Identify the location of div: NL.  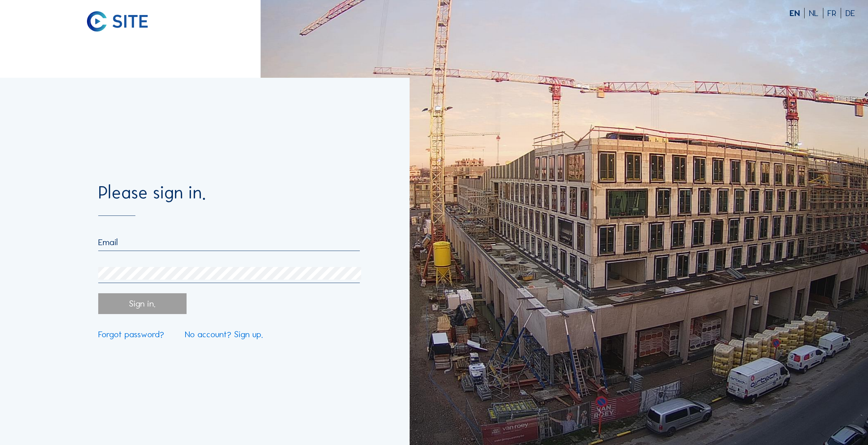
(816, 13).